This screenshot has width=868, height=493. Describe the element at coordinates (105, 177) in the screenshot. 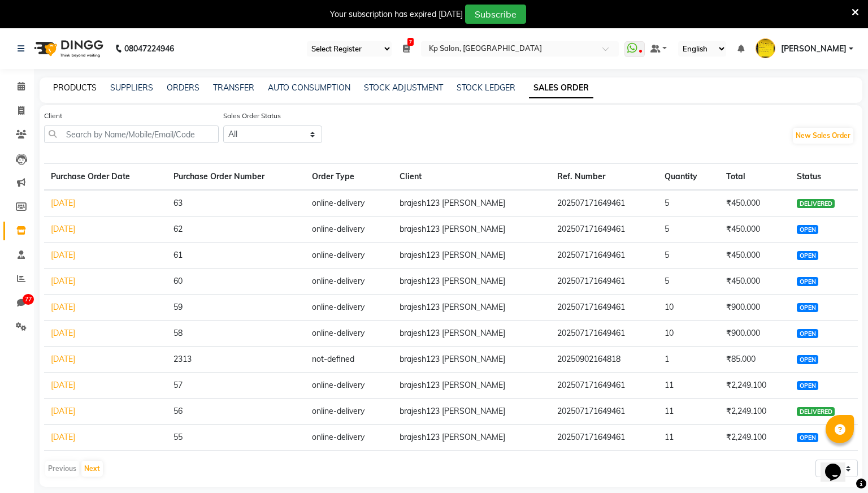

I see `th: Purchase Order Date` at that location.